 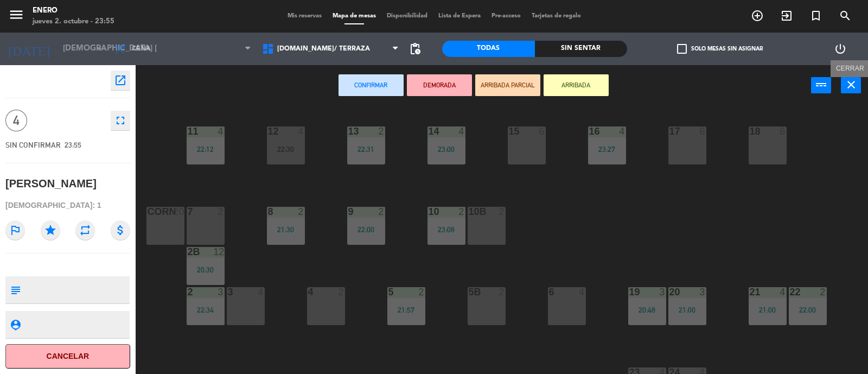 I want to click on div: 20:30, so click(x=206, y=270).